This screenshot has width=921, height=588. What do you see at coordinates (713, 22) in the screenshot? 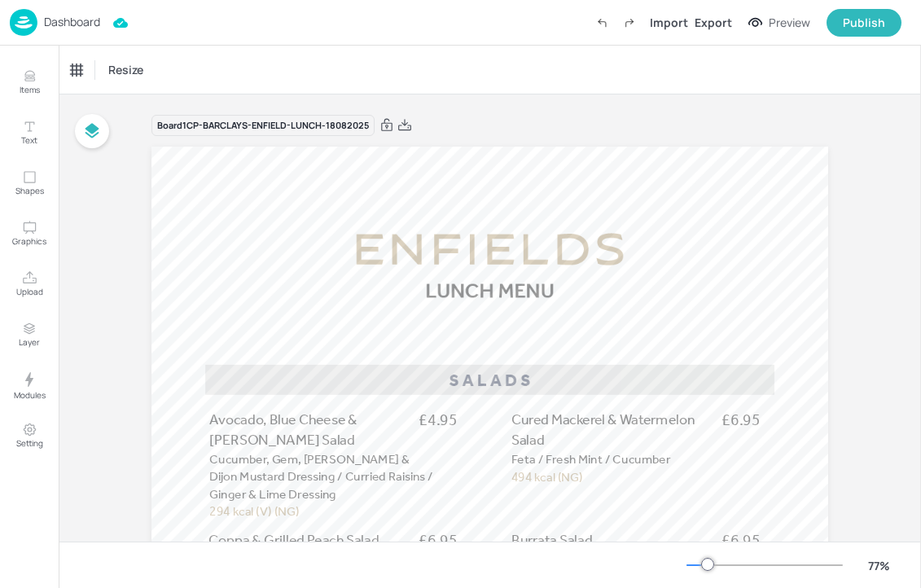
I see `div: Export` at bounding box center [713, 22].